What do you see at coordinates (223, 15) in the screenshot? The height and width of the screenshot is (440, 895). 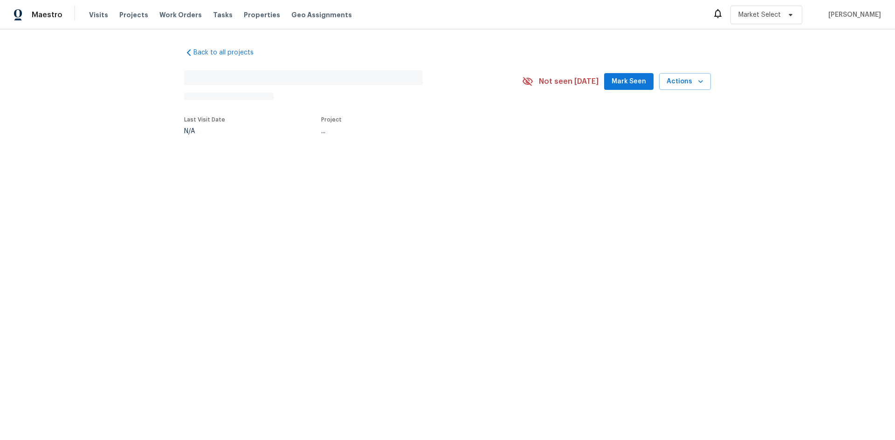 I see `span: Tasks` at bounding box center [223, 15].